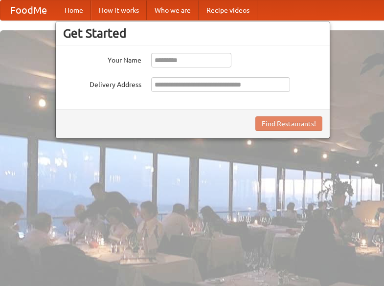 This screenshot has width=384, height=286. What do you see at coordinates (289, 124) in the screenshot?
I see `button: Find Restaurants!` at bounding box center [289, 124].